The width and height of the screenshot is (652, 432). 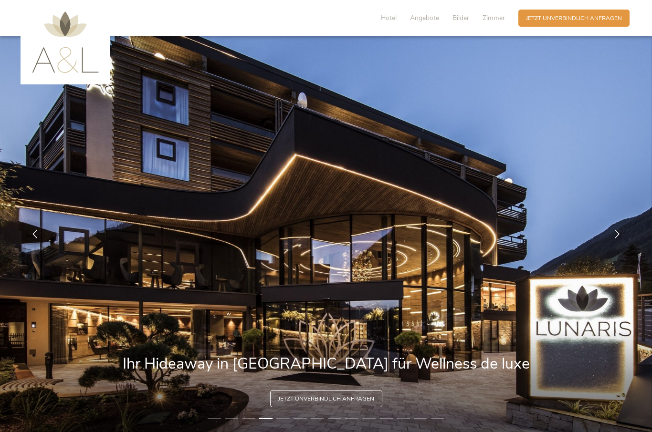 I want to click on span: Hotel, so click(x=388, y=18).